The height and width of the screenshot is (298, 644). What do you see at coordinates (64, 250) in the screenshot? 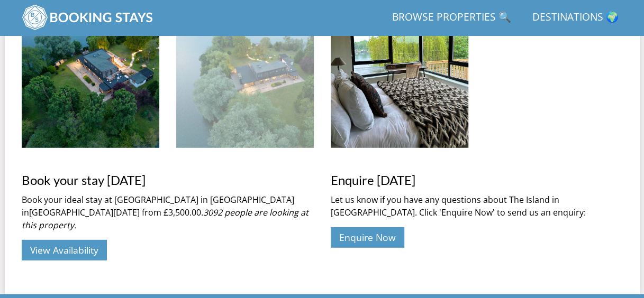
I see `a: View Availability` at bounding box center [64, 250].